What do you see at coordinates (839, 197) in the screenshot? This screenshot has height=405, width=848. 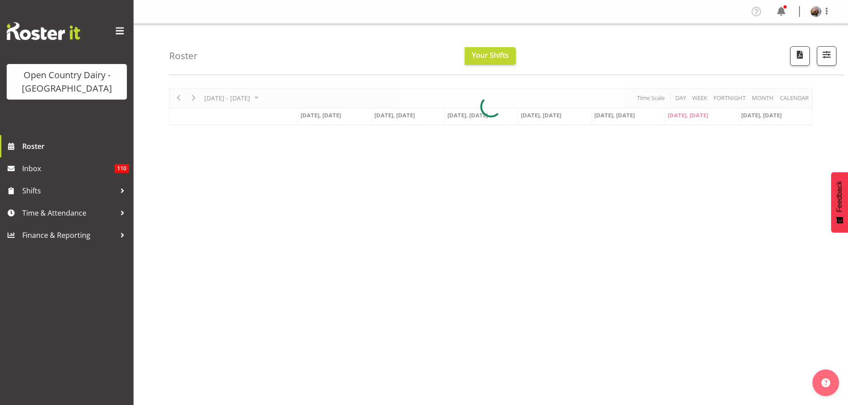 I see `span: Feedback` at bounding box center [839, 197].